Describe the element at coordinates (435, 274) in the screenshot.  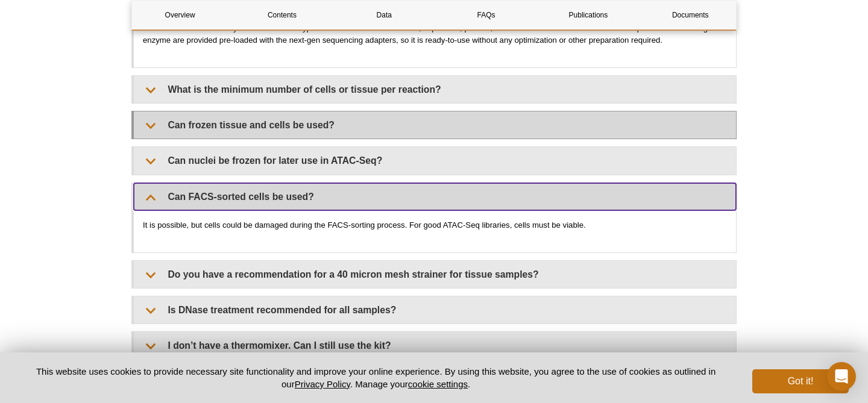
I see `summary: Do you have a recommendation for a 40 micron mesh strainer for tissue samples?` at that location.